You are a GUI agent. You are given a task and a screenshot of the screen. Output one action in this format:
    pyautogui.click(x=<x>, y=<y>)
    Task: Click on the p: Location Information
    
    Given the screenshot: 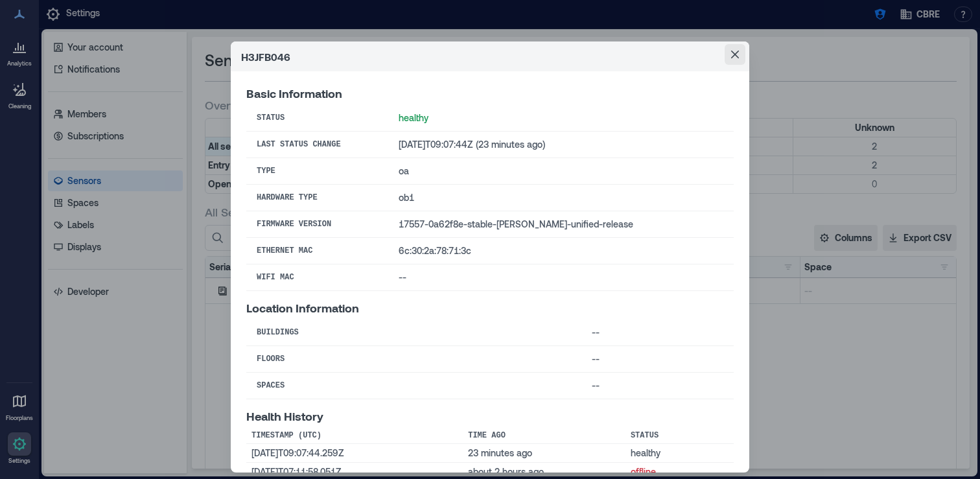 What is the action you would take?
    pyautogui.click(x=490, y=308)
    